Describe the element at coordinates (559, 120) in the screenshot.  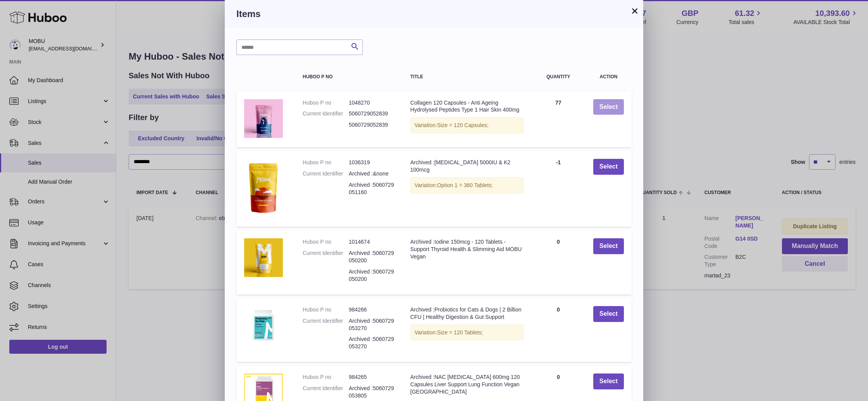
I see `td: 77` at that location.